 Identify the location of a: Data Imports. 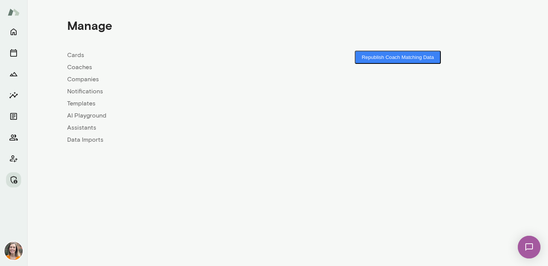
(178, 140).